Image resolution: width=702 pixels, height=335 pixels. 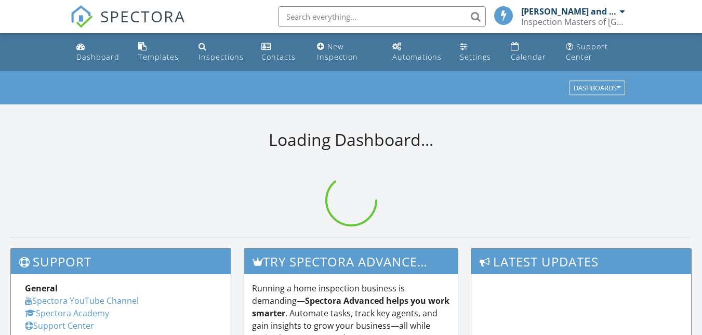 What do you see at coordinates (143, 16) in the screenshot?
I see `span: SPECTORA` at bounding box center [143, 16].